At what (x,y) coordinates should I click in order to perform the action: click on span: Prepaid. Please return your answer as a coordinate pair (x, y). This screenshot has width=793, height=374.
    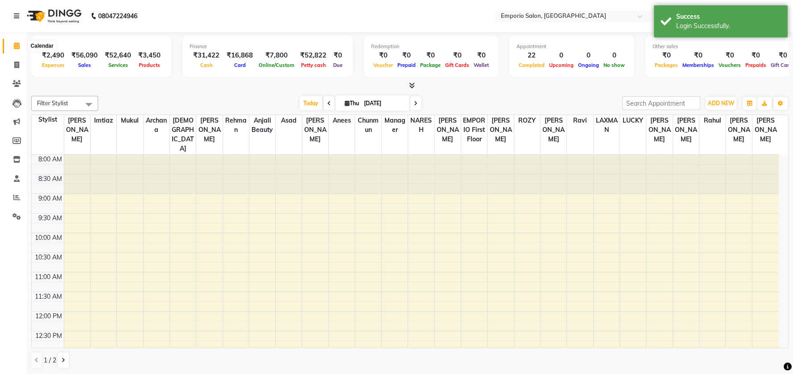
    Looking at the image, I should click on (406, 65).